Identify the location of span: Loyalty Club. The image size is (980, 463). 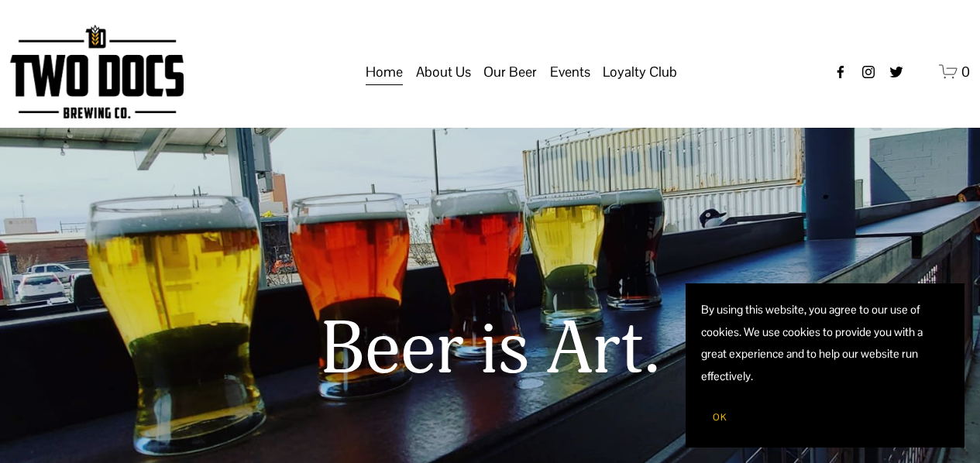
(640, 72).